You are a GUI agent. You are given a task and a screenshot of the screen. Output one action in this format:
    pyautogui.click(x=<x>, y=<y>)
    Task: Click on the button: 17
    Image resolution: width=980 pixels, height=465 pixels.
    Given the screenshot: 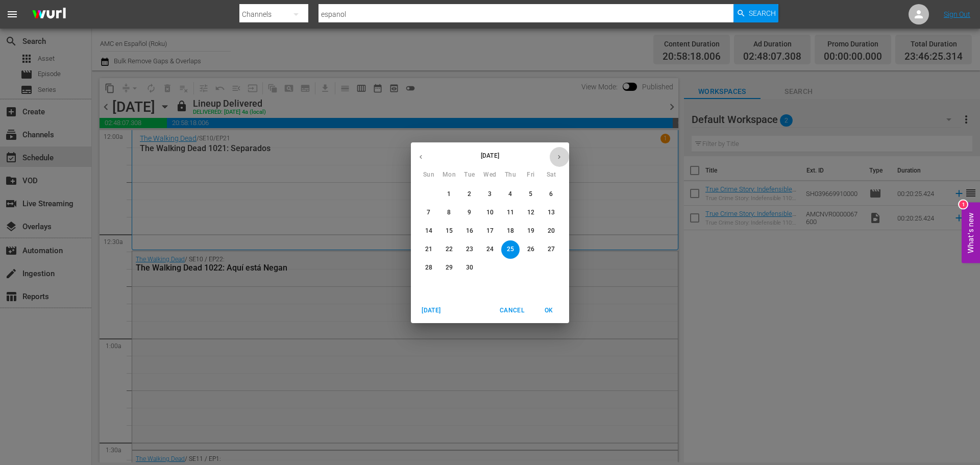 What is the action you would take?
    pyautogui.click(x=490, y=231)
    